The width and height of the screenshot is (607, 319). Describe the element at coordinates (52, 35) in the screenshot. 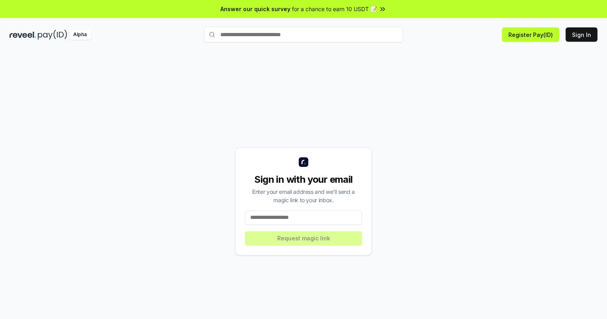

I see `img: pay_id` at that location.